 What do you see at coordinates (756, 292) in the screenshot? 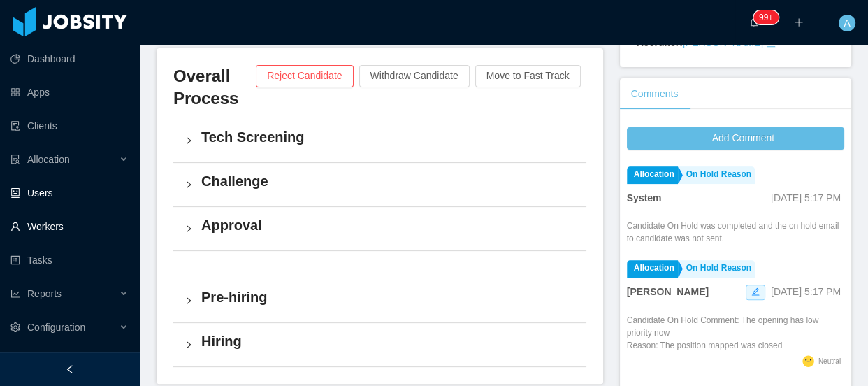
I see `i: icon: edit` at bounding box center [756, 292].